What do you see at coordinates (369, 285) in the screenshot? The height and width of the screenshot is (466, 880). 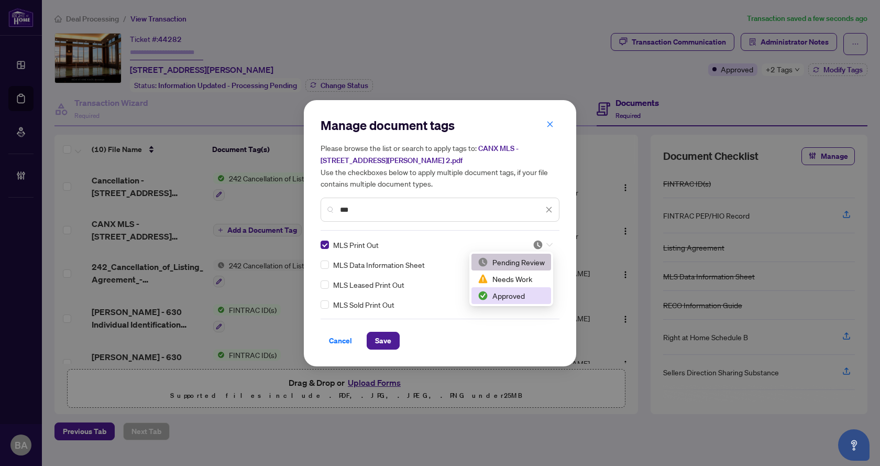 I see `span: MLS Leased Print Out` at bounding box center [369, 285].